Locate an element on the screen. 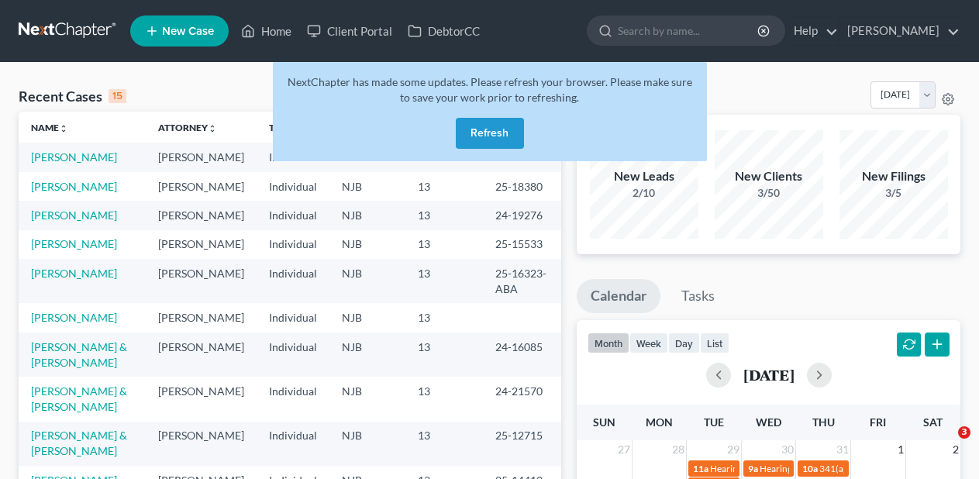 Image resolution: width=979 pixels, height=479 pixels. div: New Filings is located at coordinates (894, 176).